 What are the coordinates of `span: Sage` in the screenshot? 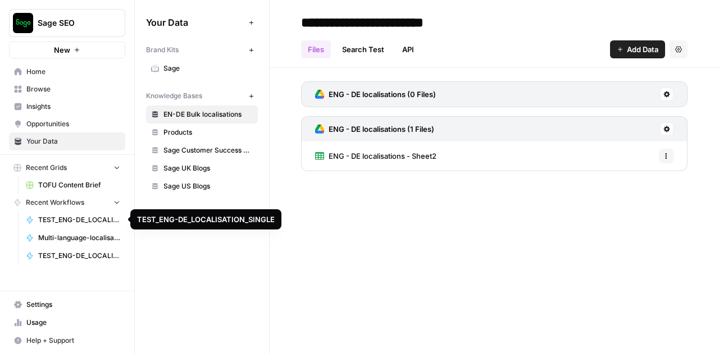 It's located at (208, 69).